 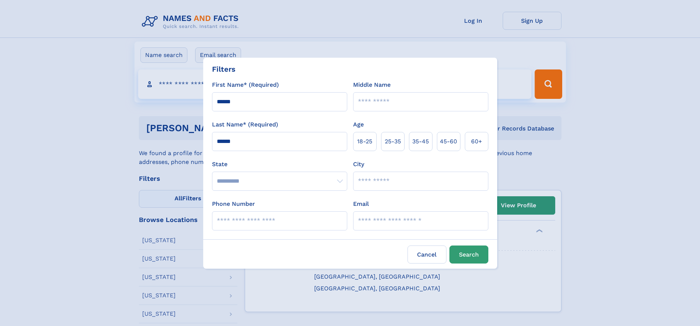 I want to click on label: Phone Number, so click(x=233, y=204).